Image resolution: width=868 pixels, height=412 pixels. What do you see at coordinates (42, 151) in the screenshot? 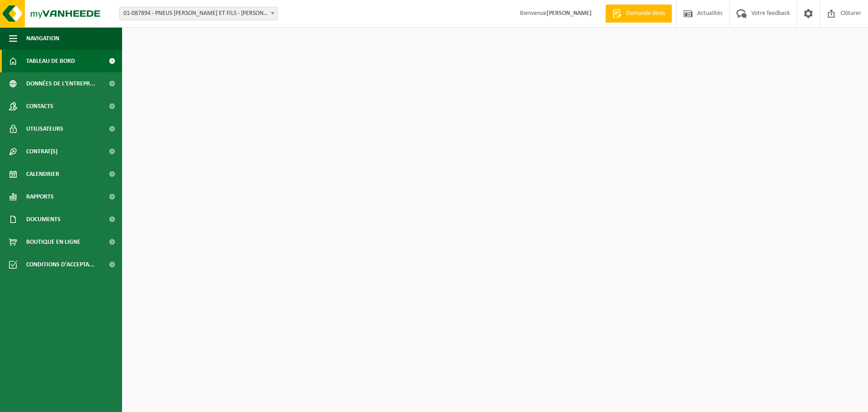
I see `span: Contrat(s)` at bounding box center [42, 151].